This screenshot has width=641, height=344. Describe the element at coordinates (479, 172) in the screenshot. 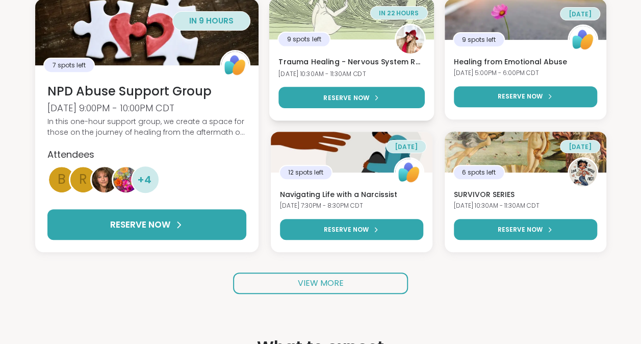

I see `span: 6 spots left` at that location.